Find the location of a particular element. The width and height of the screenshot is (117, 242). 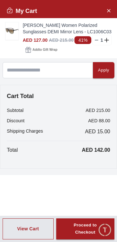

span: Add to Gift Wrap is located at coordinates (45, 50).